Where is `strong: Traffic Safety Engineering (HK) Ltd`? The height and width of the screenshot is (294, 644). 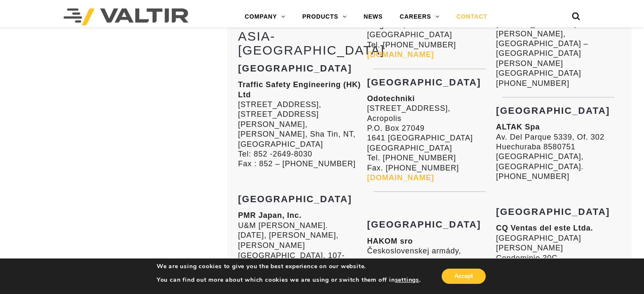 strong: Traffic Safety Engineering (HK) Ltd is located at coordinates (299, 89).